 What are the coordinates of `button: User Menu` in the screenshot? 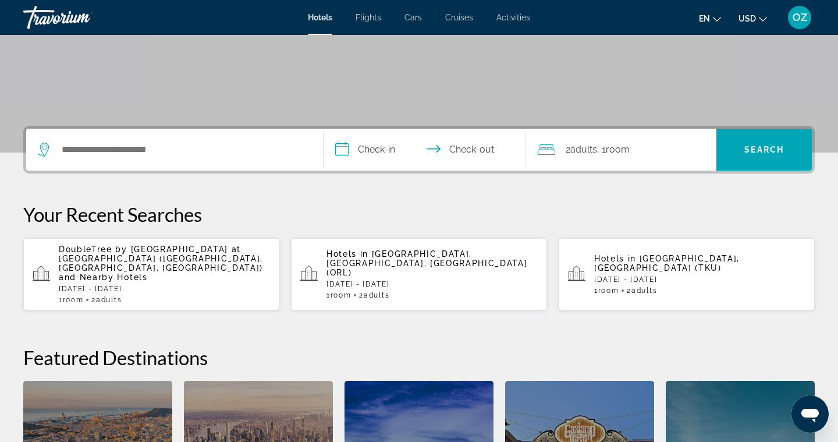 It's located at (799, 17).